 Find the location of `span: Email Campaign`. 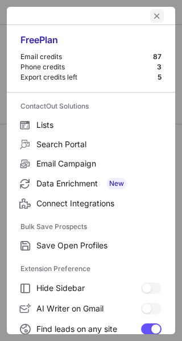

span: Email Campaign is located at coordinates (99, 164).